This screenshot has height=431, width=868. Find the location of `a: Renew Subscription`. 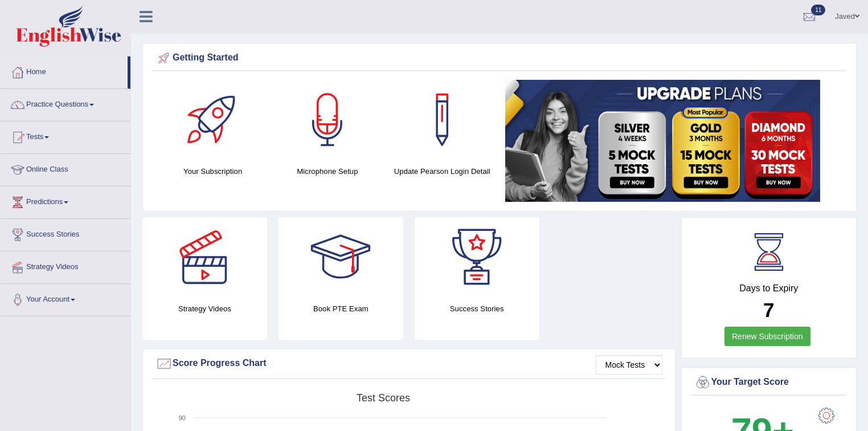

a: Renew Subscription is located at coordinates (767, 336).